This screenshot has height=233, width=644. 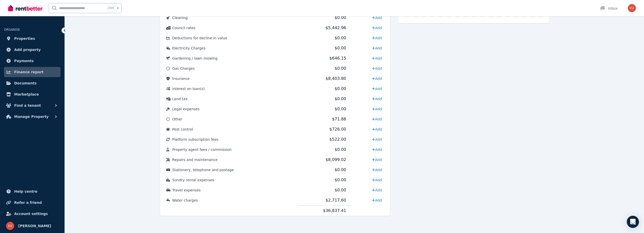 What do you see at coordinates (336, 79) in the screenshot?
I see `span: $8,403.80` at bounding box center [336, 79].